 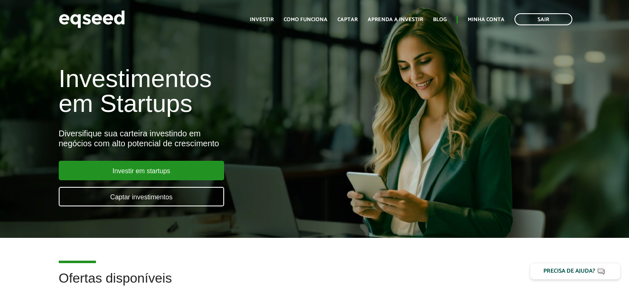 What do you see at coordinates (92, 19) in the screenshot?
I see `img: EqSeed` at bounding box center [92, 19].